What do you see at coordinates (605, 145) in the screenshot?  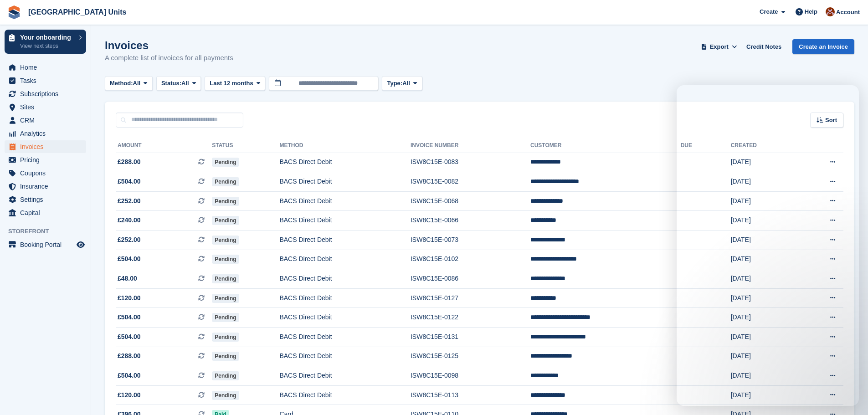 I see `th: Customer` at bounding box center [605, 145].